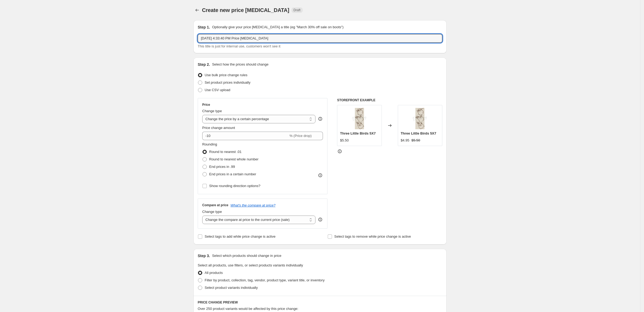 This screenshot has width=644, height=312. Describe the element at coordinates (253, 205) in the screenshot. I see `button: What's the compare at price?` at that location.